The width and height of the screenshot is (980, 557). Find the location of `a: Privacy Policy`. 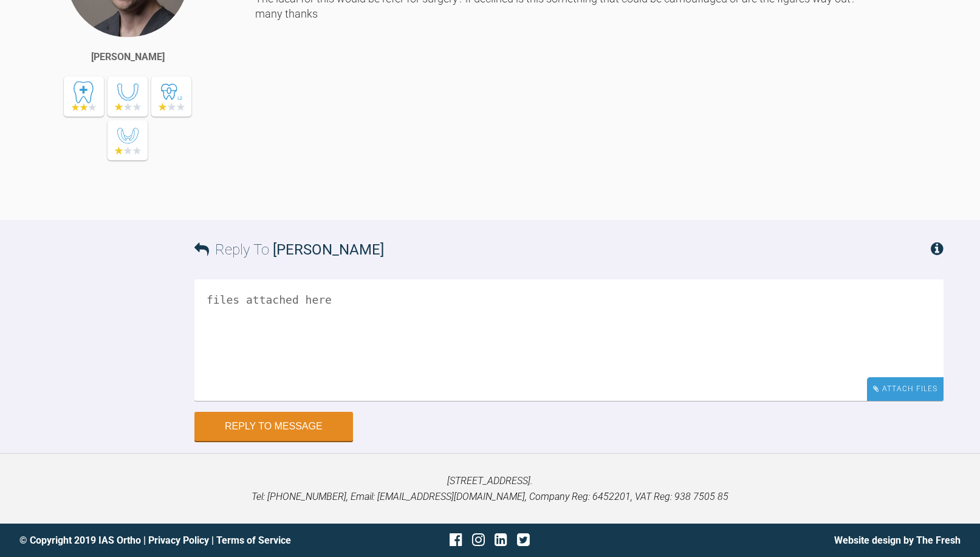

a: Privacy Policy is located at coordinates (179, 540).